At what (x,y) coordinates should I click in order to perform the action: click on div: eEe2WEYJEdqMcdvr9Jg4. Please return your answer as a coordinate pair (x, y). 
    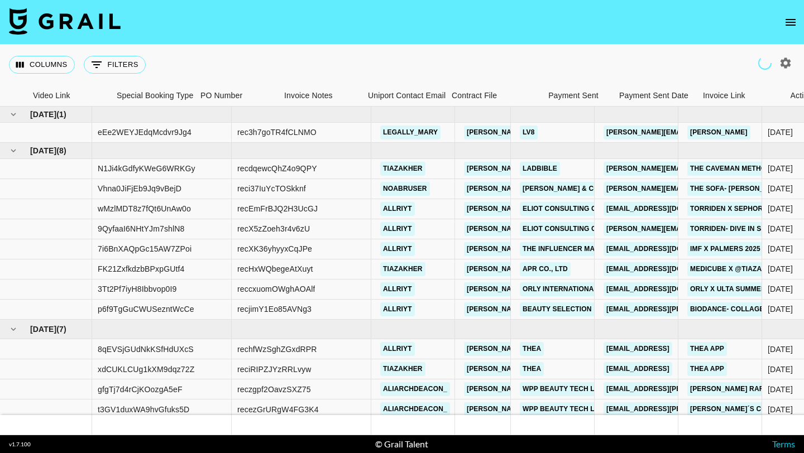
    Looking at the image, I should click on (145, 132).